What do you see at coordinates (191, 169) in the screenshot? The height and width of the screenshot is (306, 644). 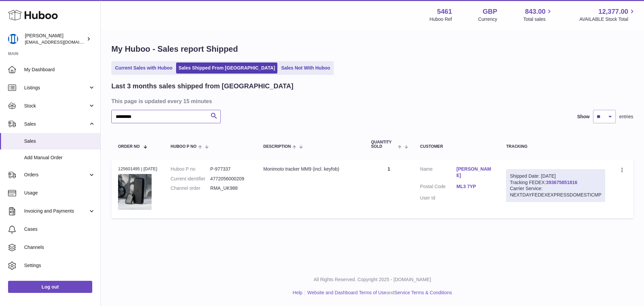 I see `dt: Huboo P no` at bounding box center [191, 169].